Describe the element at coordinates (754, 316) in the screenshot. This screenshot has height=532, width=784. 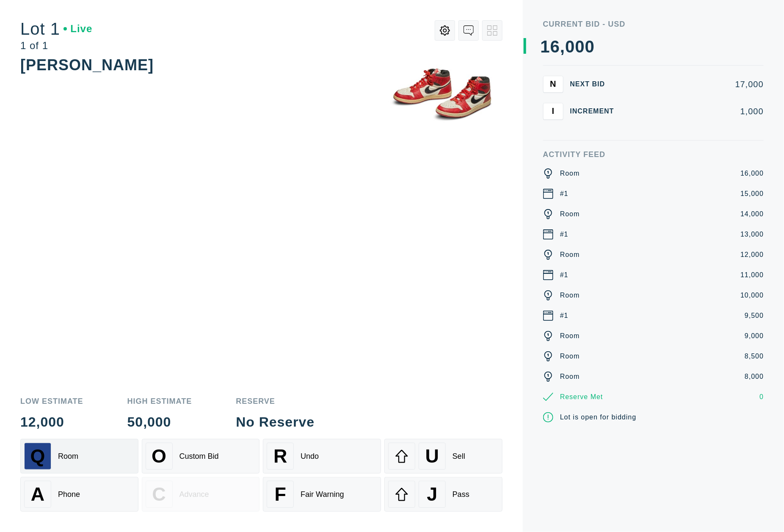
I see `div: 9,500` at that location.